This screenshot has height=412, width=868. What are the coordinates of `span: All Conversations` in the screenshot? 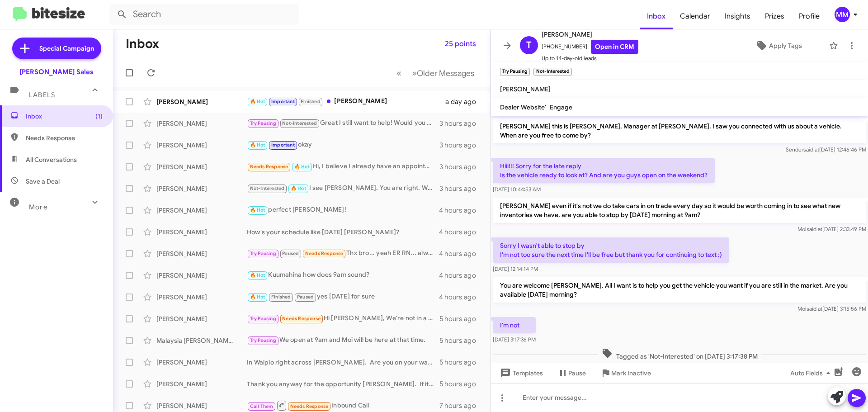 It's located at (51, 160).